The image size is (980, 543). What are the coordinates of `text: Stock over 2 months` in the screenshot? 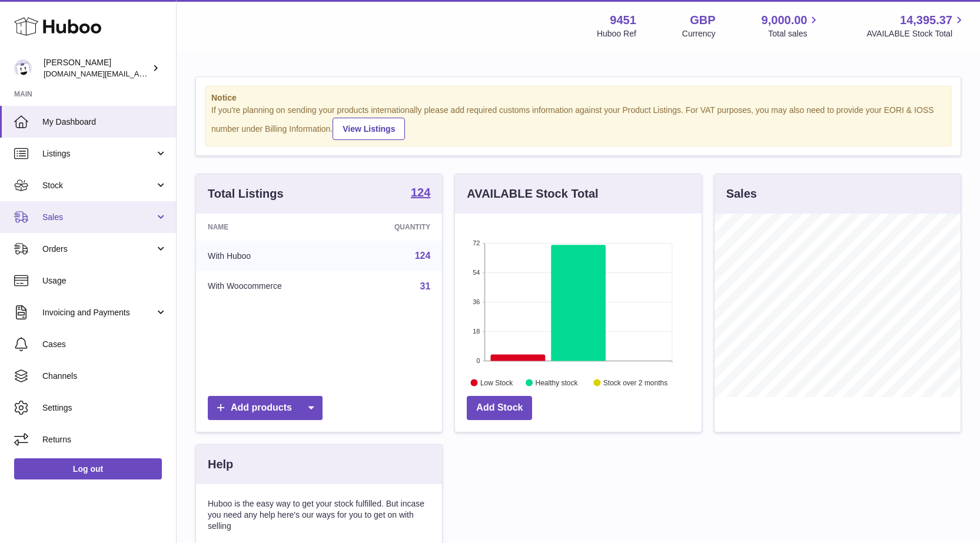 It's located at (635, 382).